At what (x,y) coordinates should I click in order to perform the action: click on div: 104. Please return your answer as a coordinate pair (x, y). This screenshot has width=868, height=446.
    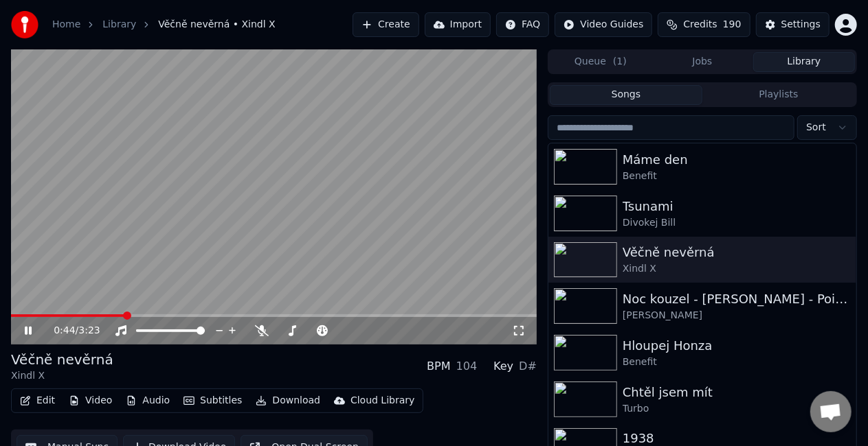
    Looking at the image, I should click on (467, 366).